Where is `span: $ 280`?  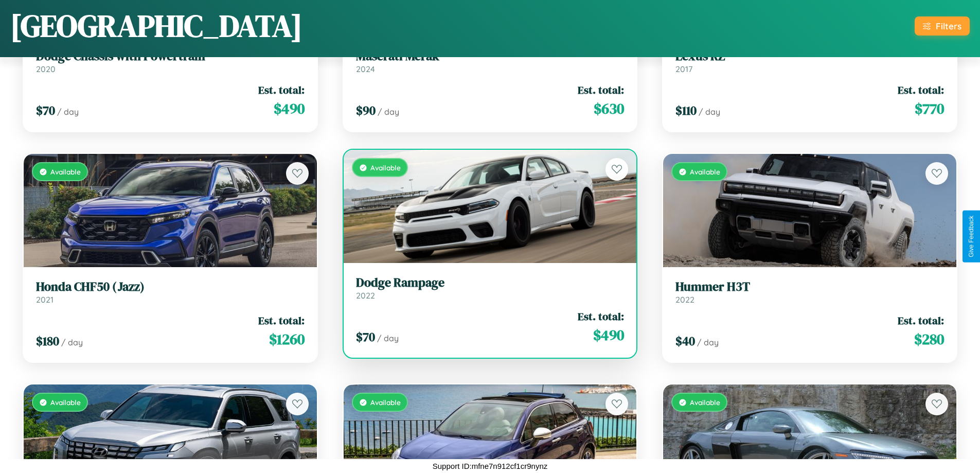
span: $ 280 is located at coordinates (929, 340).